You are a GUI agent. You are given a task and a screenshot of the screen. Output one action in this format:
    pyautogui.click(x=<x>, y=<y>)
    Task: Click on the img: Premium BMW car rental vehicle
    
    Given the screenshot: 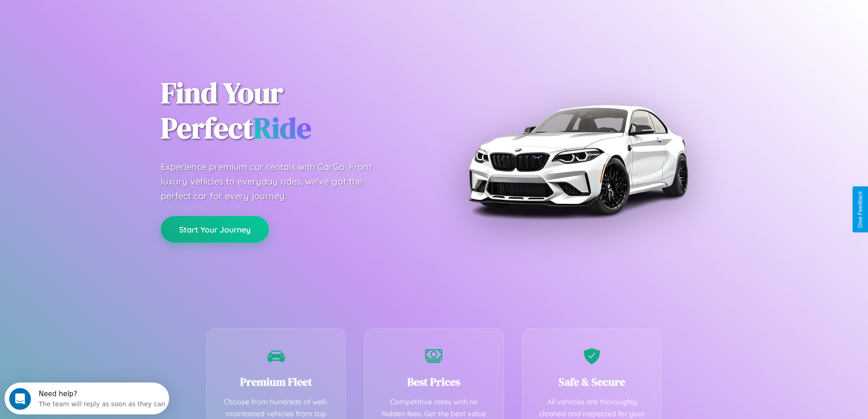 What is the action you would take?
    pyautogui.click(x=578, y=159)
    